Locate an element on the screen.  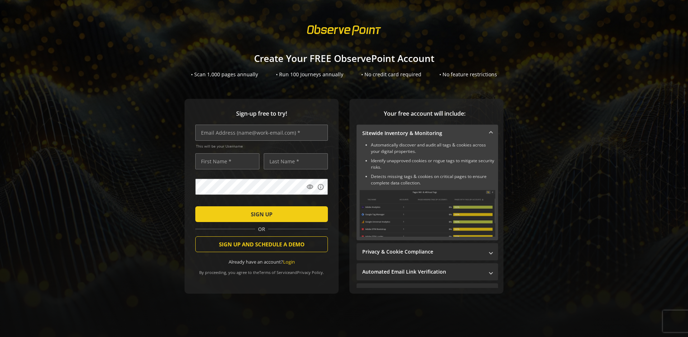
a: Terms of Service is located at coordinates (275, 272).